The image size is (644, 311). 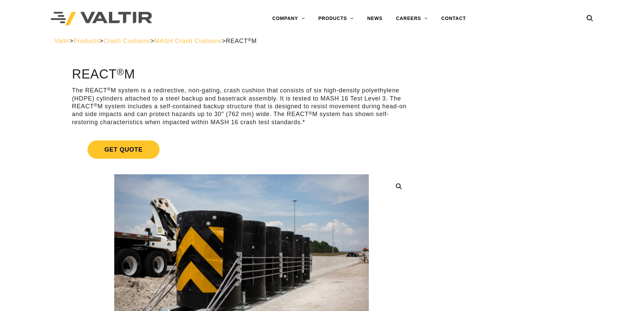 What do you see at coordinates (101, 19) in the screenshot?
I see `img: Valtir` at bounding box center [101, 19].